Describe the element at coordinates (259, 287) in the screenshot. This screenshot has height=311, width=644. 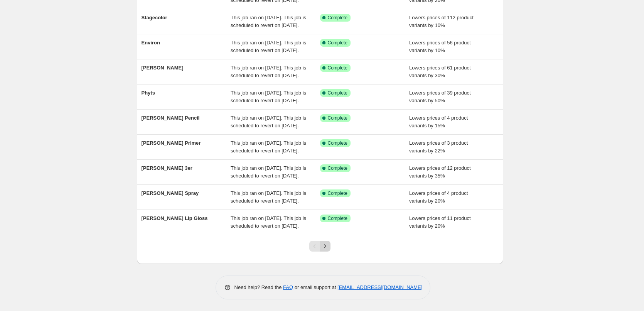
I see `span: Need help? Read the` at that location.